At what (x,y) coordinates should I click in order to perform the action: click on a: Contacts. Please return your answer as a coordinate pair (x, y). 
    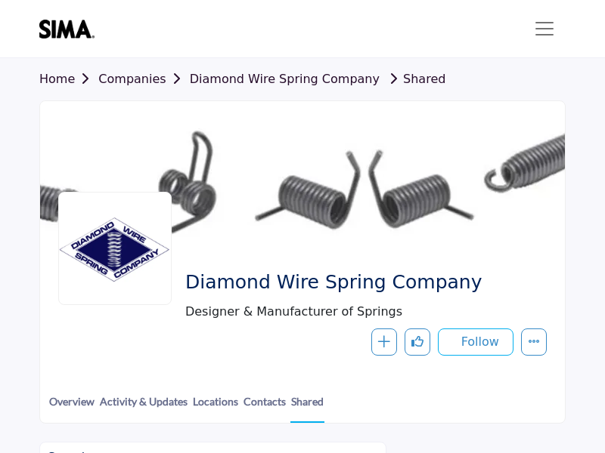
    Looking at the image, I should click on (264, 407).